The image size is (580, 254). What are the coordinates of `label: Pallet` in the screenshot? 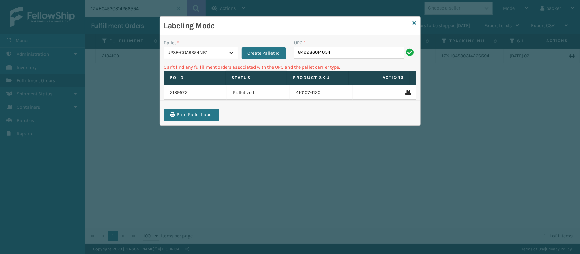 It's located at (171, 43).